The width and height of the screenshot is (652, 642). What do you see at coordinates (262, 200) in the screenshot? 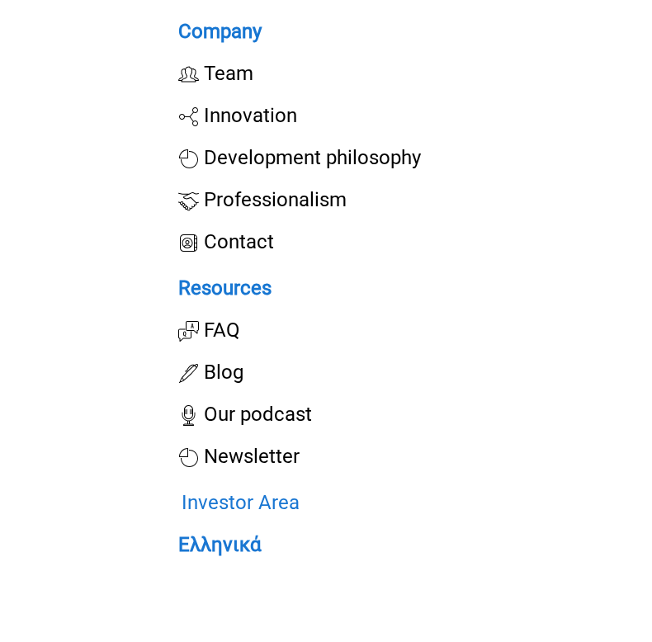
I see `a: Professionalism` at bounding box center [262, 200].